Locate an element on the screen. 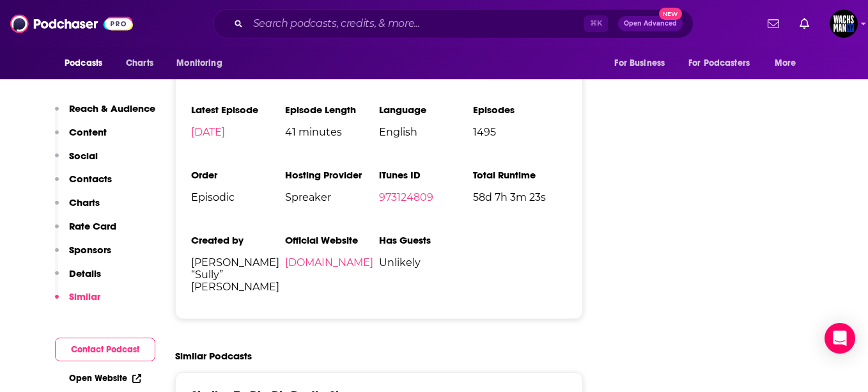 This screenshot has width=868, height=392. span: Logged in as WachsmanNY is located at coordinates (844, 24).